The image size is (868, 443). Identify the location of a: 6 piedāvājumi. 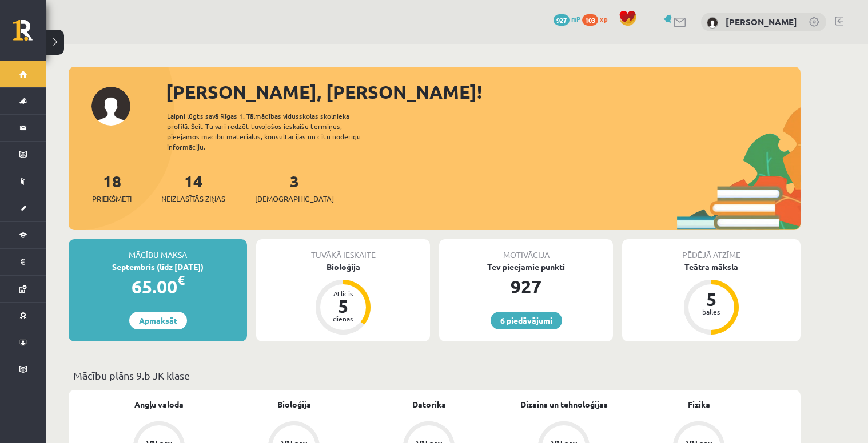
(526, 321).